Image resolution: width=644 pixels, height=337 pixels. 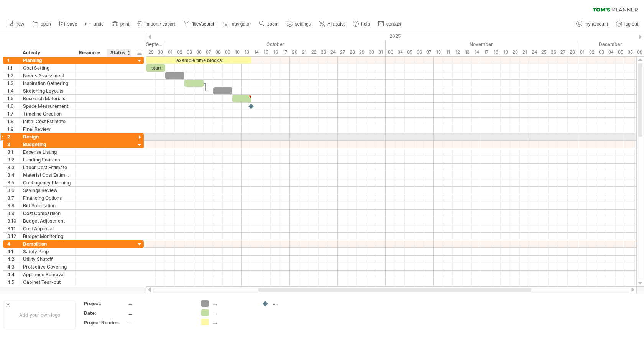 What do you see at coordinates (304, 52) in the screenshot?
I see `div: Tuesday, 21 October 2025` at bounding box center [304, 52].